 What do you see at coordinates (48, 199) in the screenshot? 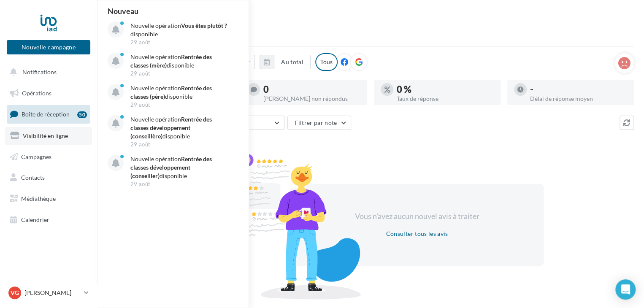
I see `a: Médiathèque` at bounding box center [48, 199].